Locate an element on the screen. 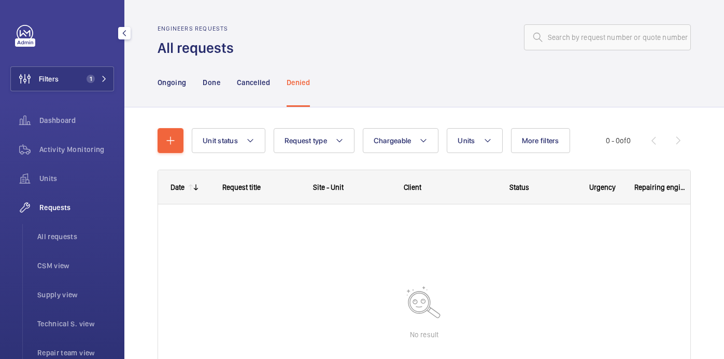  span: Request title is located at coordinates (241, 187).